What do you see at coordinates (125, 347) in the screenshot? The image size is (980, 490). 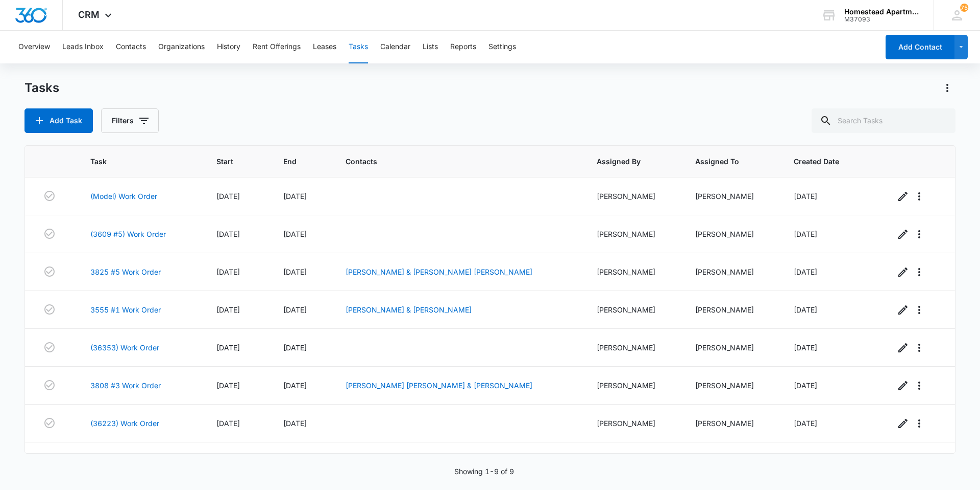 I see `a: (36353) Work Order` at bounding box center [125, 347].